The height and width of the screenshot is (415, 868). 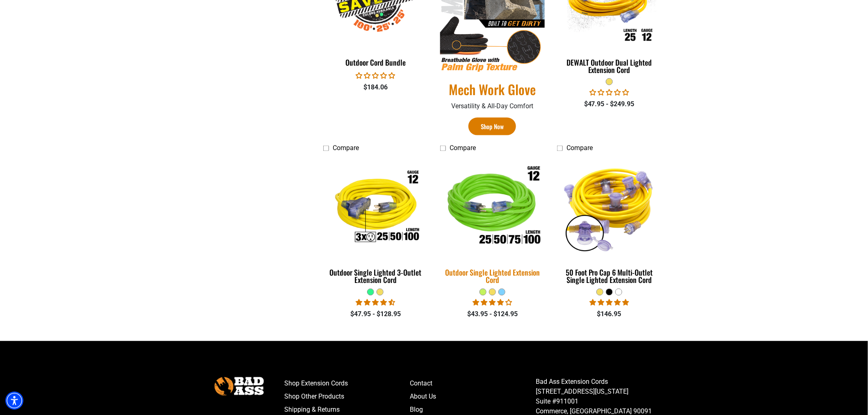 I want to click on a: Contact, so click(x=473, y=383).